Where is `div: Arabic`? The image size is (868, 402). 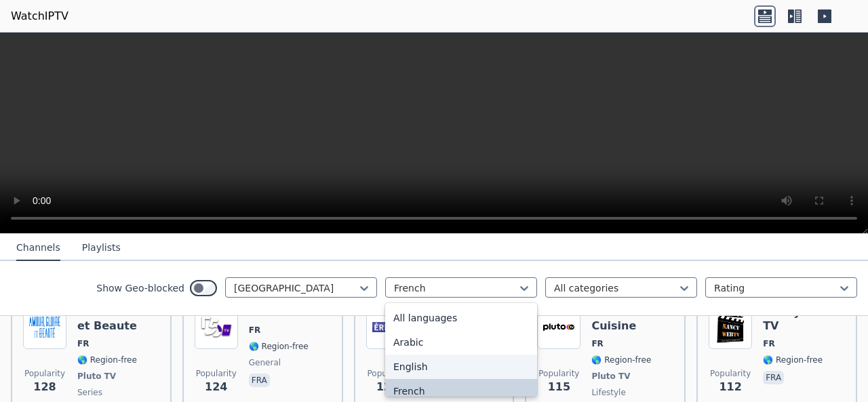 div: Arabic is located at coordinates (461, 342).